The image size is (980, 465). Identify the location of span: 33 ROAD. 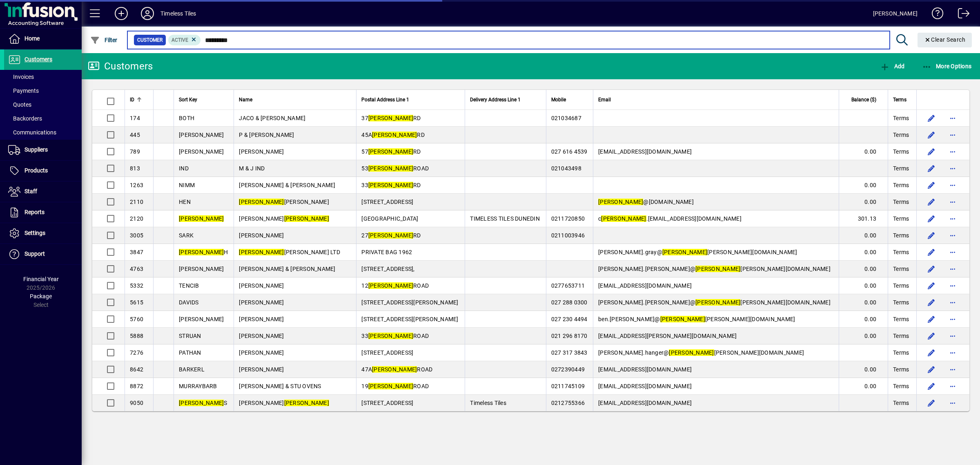
(395, 336).